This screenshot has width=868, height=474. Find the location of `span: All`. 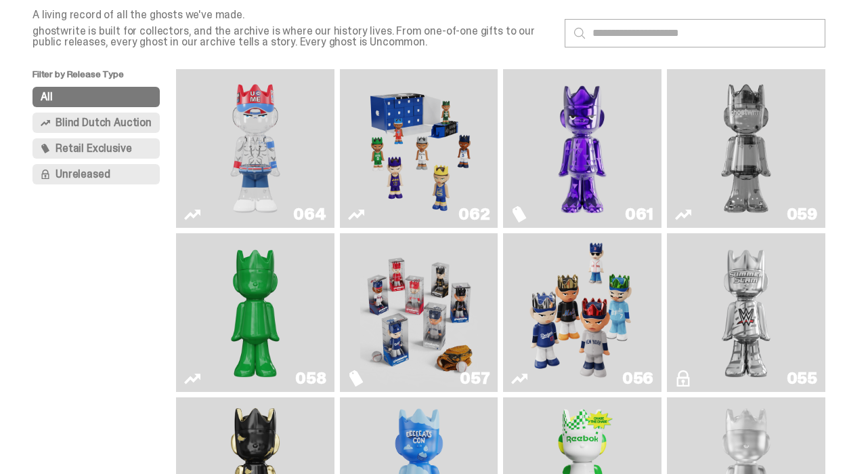

span: All is located at coordinates (47, 97).